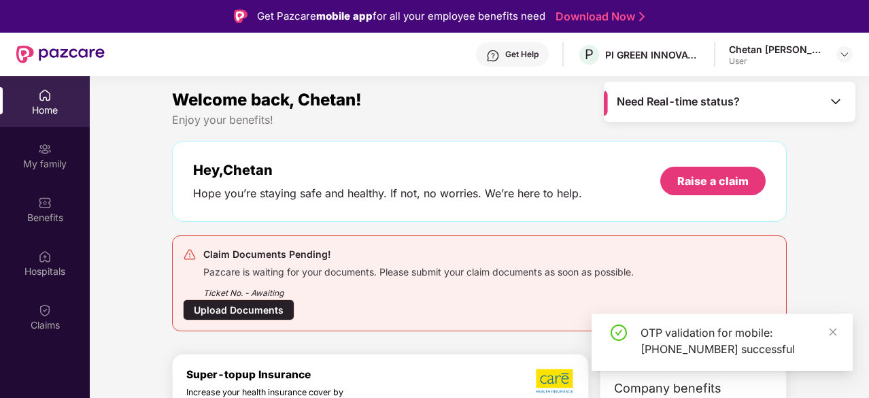  I want to click on div: Pazcare is waiting for your documents. Please submit your claim documents as soon as possible., so click(418, 270).